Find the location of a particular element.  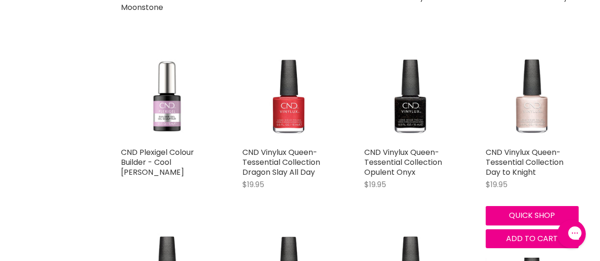

img: CND Plexigel Colour Builder - Cool Berry is located at coordinates (167, 96).